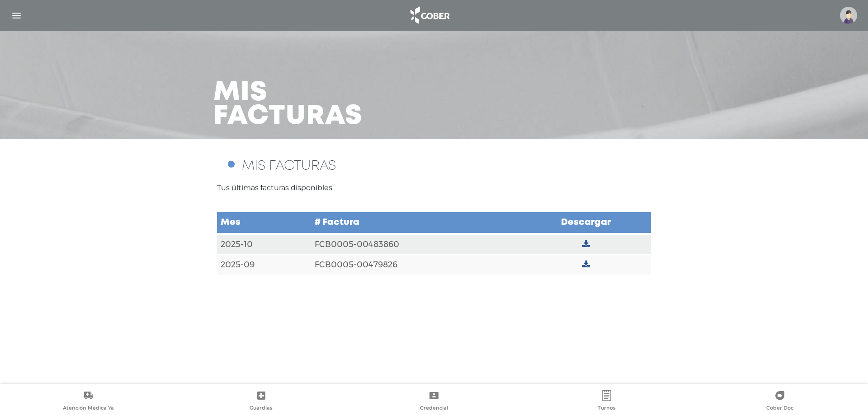 Image resolution: width=868 pixels, height=415 pixels. I want to click on p: Tus últimas facturas disponibles, so click(434, 188).